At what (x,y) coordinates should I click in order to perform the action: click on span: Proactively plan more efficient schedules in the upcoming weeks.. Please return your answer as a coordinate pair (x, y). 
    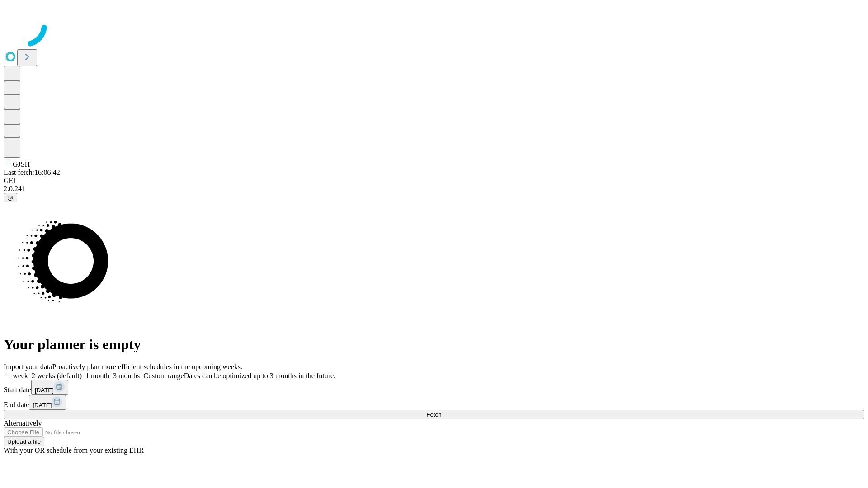
    Looking at the image, I should click on (148, 366).